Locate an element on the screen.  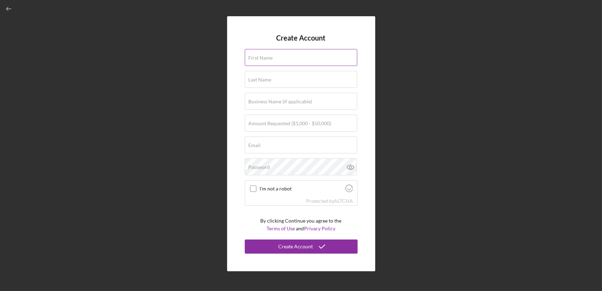
label: Last Name is located at coordinates (260, 80).